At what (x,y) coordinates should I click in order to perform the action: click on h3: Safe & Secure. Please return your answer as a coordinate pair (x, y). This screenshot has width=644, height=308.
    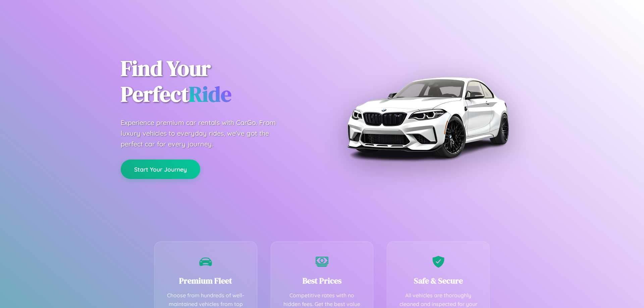
    Looking at the image, I should click on (438, 281).